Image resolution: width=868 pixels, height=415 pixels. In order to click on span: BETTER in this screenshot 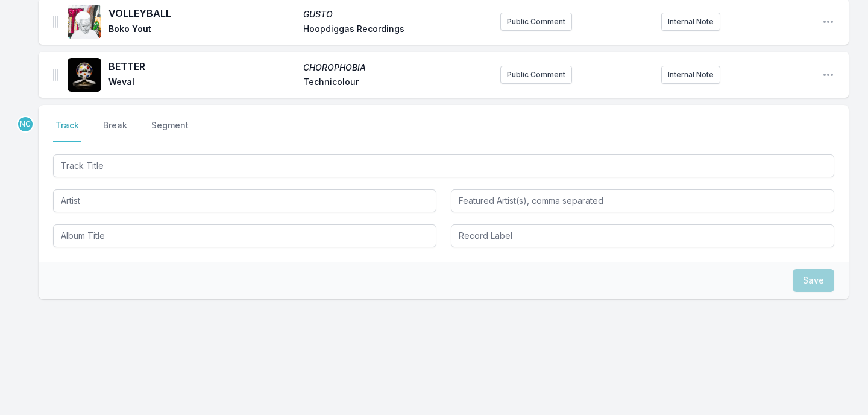, I will do `click(202, 67)`.